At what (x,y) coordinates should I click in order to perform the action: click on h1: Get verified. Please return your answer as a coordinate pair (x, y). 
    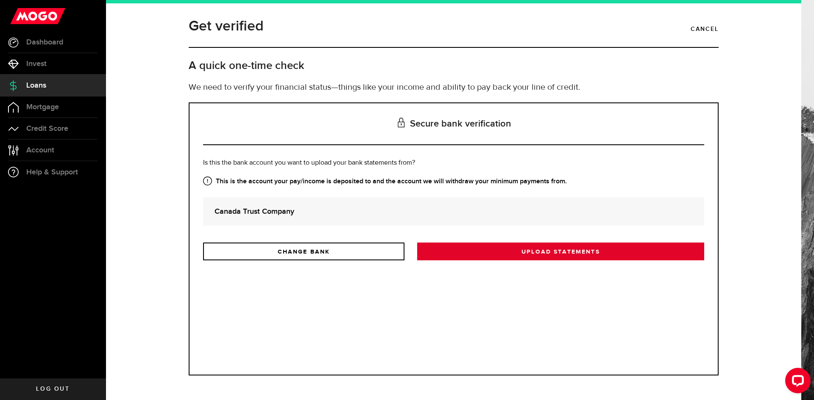
    Looking at the image, I should click on (226, 26).